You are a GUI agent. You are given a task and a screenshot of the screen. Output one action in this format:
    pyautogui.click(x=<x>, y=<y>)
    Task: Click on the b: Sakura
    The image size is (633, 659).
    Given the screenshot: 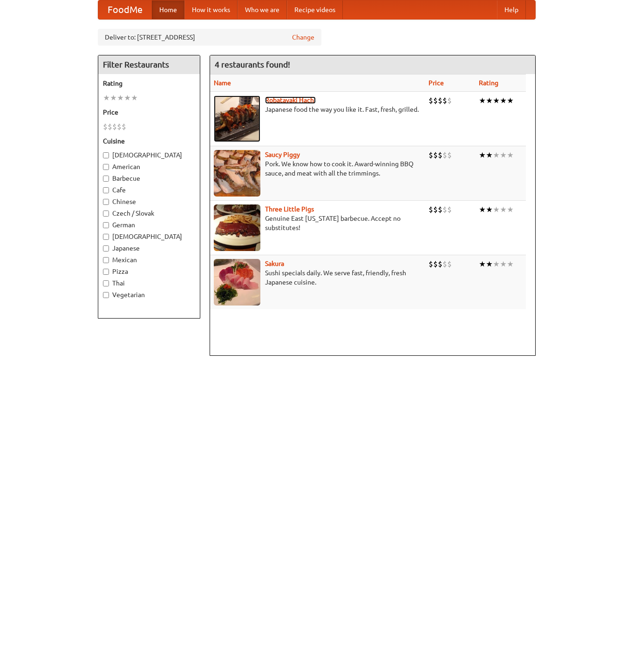 What is the action you would take?
    pyautogui.click(x=274, y=264)
    